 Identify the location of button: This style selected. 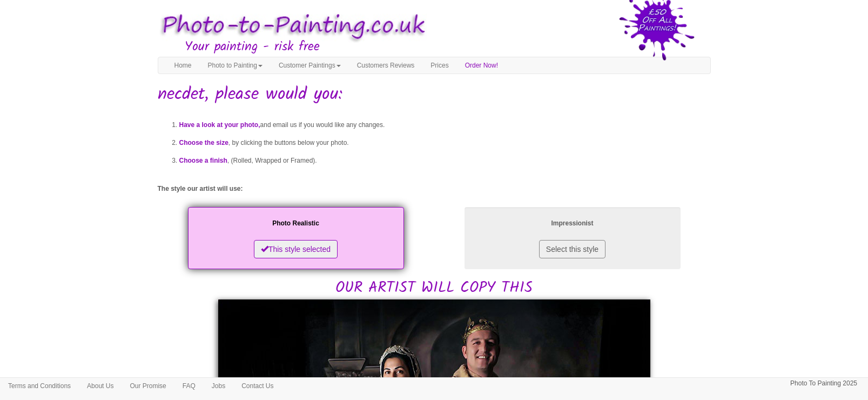
(296, 249).